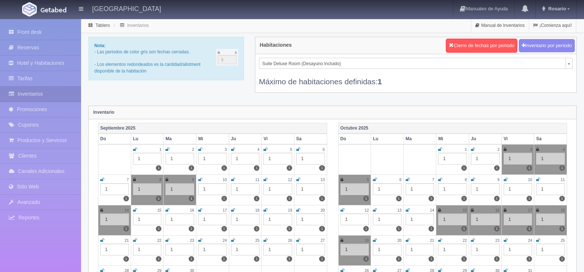  I want to click on a: Inventarios, so click(138, 25).